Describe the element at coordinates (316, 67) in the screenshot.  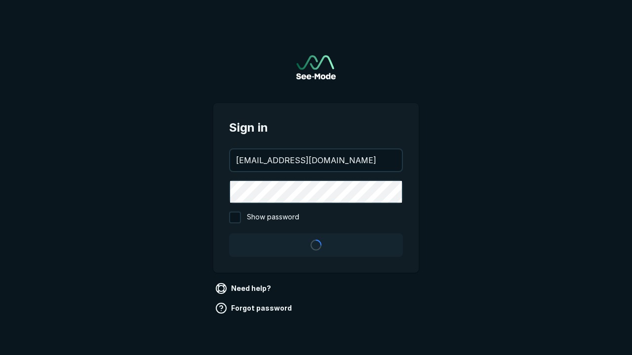
I see `img: See-Mode Logo` at that location.